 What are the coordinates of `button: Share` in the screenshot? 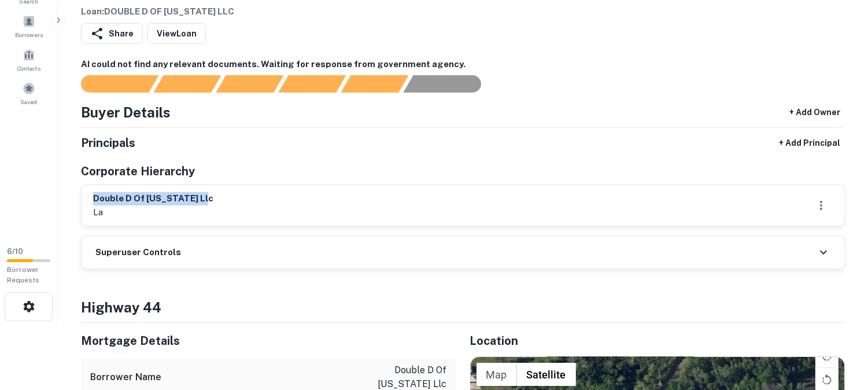 It's located at (112, 34).